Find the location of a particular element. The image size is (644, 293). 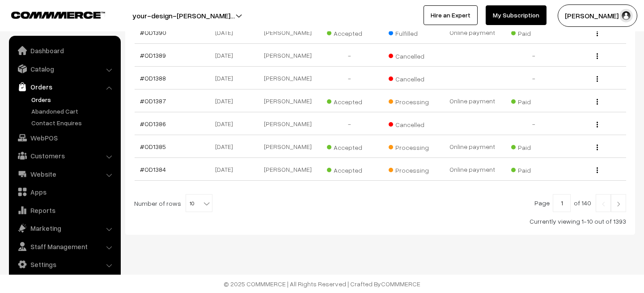

img: Right is located at coordinates (619, 204).